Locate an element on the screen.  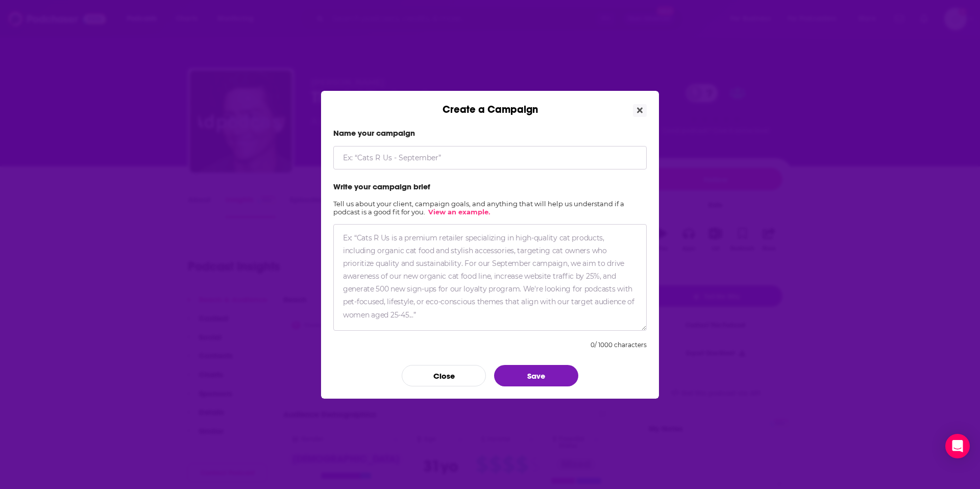
h2: Tell us about your client, campaign goals, and anything that will help us understand if a podcast... is located at coordinates (490, 208).